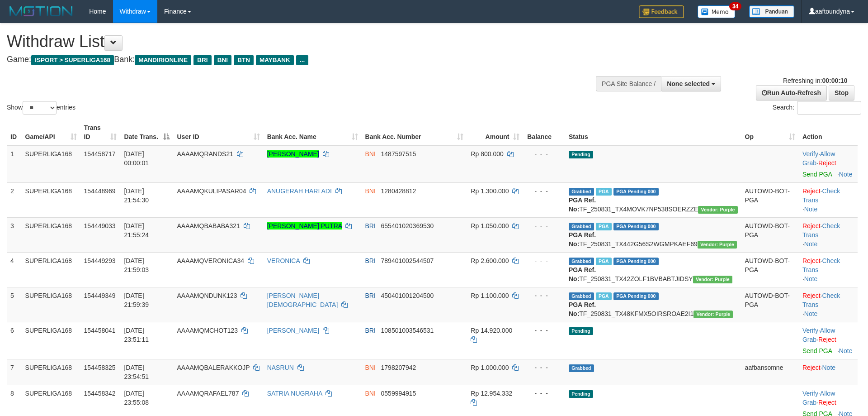 This screenshot has width=868, height=416. Describe the element at coordinates (206, 296) in the screenshot. I see `span: AAAAMQNDUNK123` at that location.